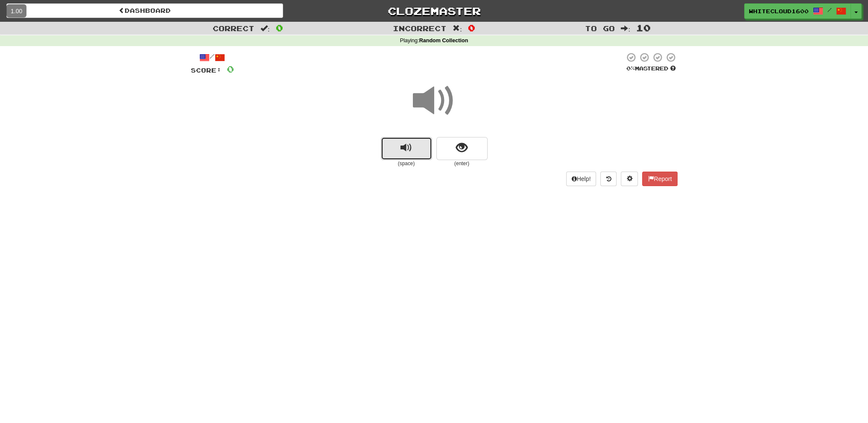 The image size is (868, 423). What do you see at coordinates (462, 164) in the screenshot?
I see `small: (enter)` at bounding box center [462, 164].